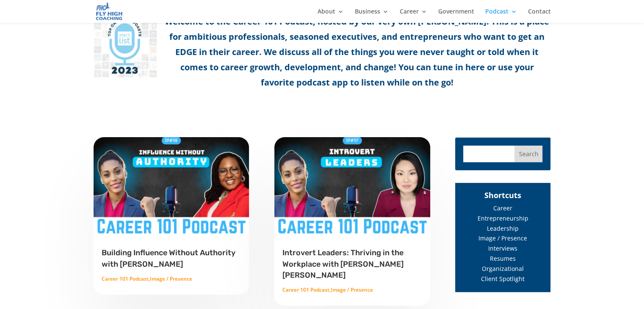 This screenshot has height=309, width=644. I want to click on span: Organizational, so click(502, 269).